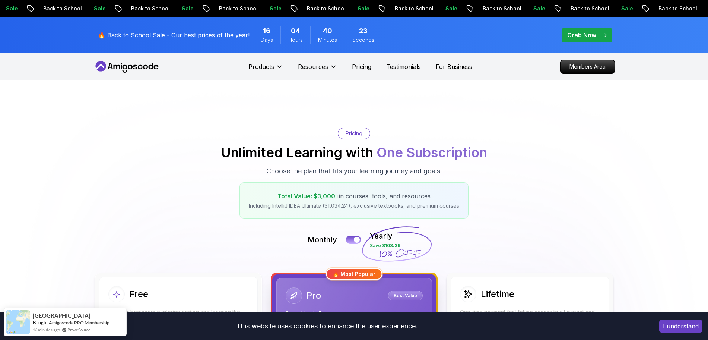 The height and width of the screenshot is (340, 708). Describe the element at coordinates (454, 67) in the screenshot. I see `a: For Business` at that location.